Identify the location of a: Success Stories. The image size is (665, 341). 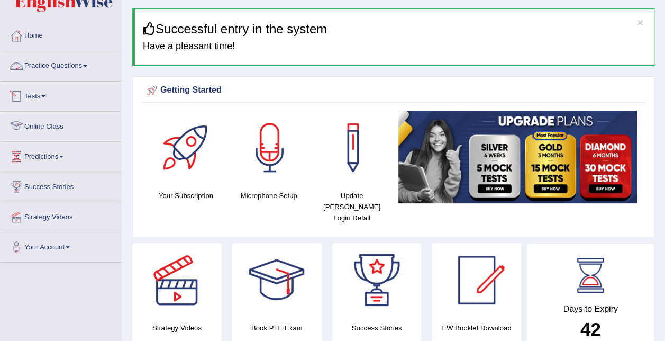
(61, 185).